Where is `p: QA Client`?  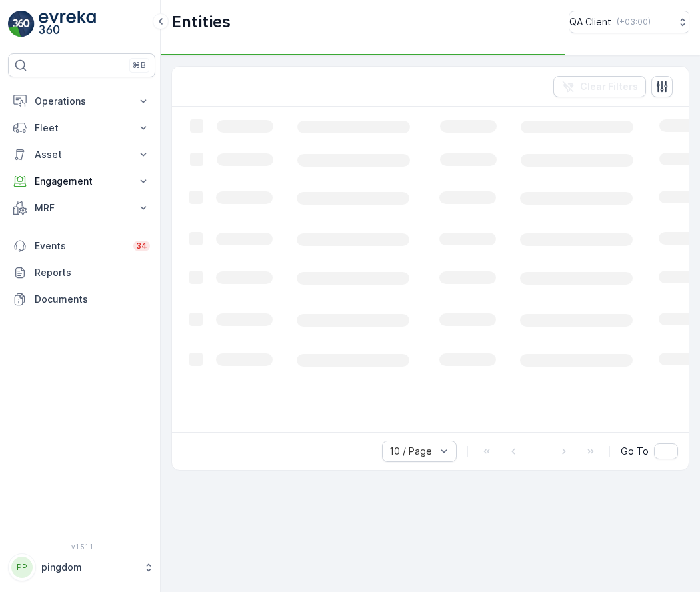
p: QA Client is located at coordinates (590, 22).